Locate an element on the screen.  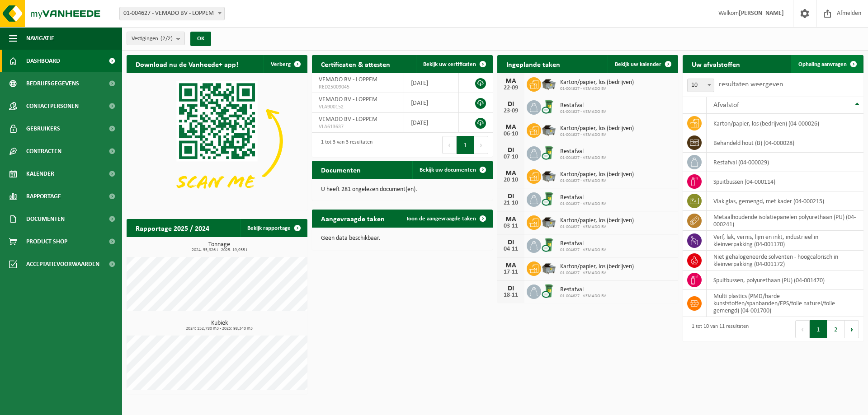
span: Afvalstof is located at coordinates (725, 105).